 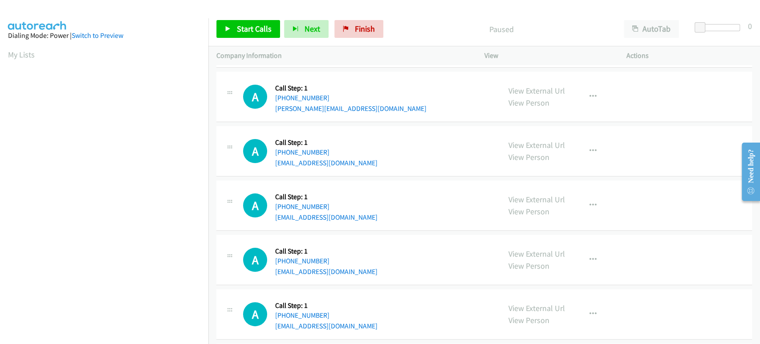 What do you see at coordinates (98, 35) in the screenshot?
I see `a: Switch to Preview` at bounding box center [98, 35].